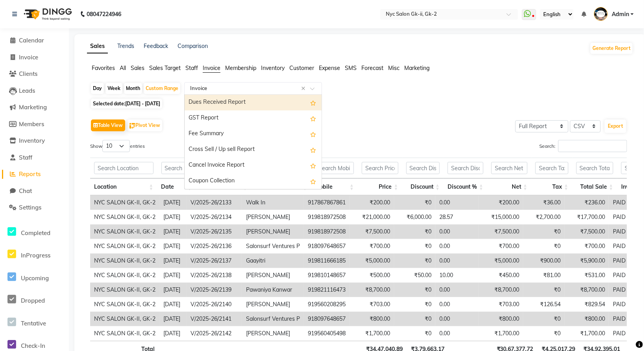 The width and height of the screenshot is (644, 351). I want to click on td: Walk In, so click(273, 203).